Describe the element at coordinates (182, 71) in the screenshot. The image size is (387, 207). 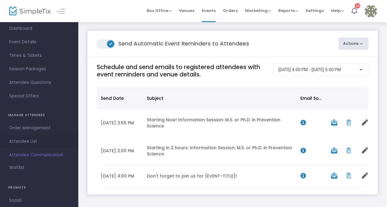
I see `h4: Schedule and send emails to registered attendees with event reminders and venue details.` at that location.